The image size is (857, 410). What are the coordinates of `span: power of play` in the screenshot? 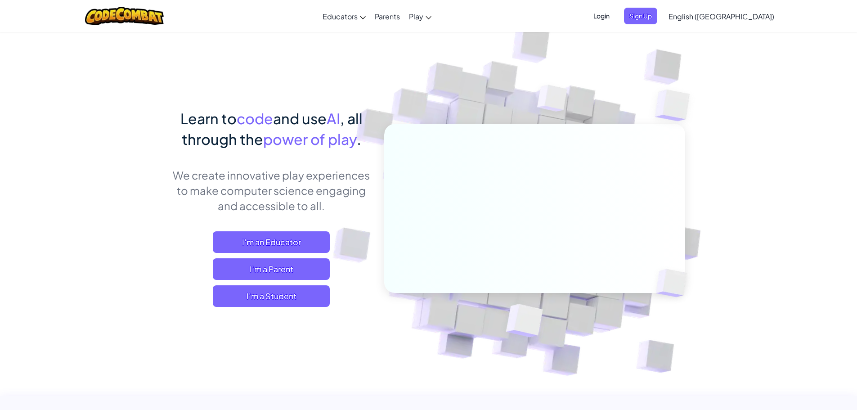 It's located at (310, 139).